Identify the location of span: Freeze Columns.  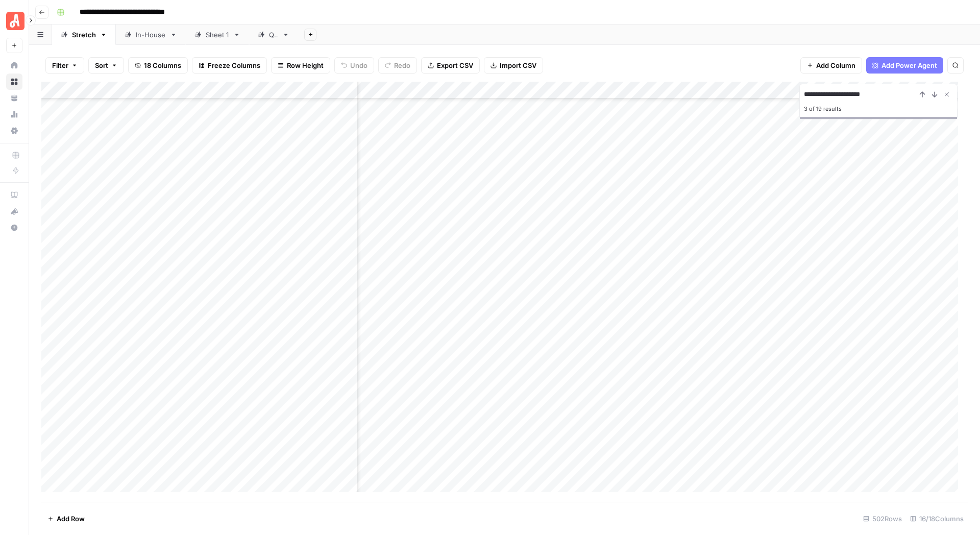
(234, 66).